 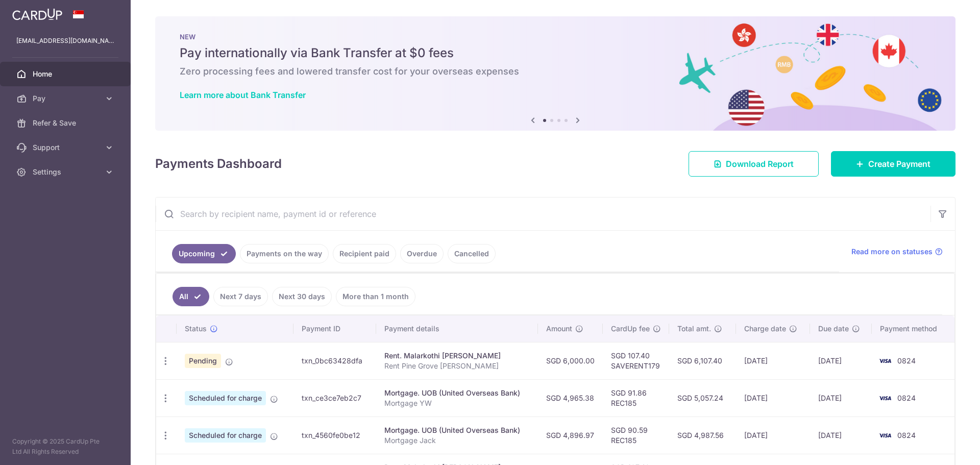 What do you see at coordinates (195, 328) in the screenshot?
I see `span: Status` at bounding box center [195, 328].